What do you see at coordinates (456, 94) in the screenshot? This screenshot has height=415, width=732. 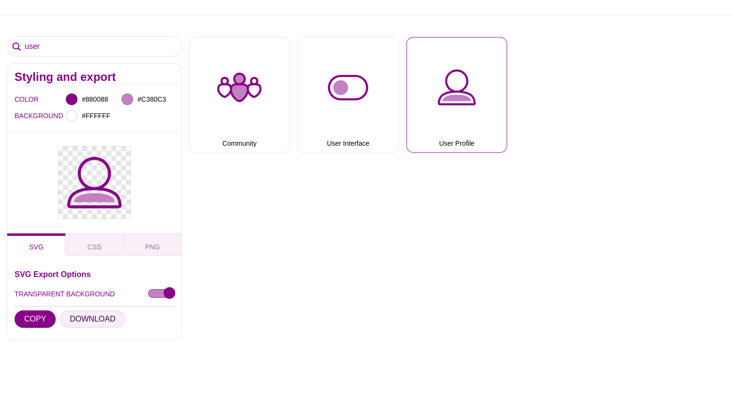 I see `button: User Profile` at bounding box center [456, 94].